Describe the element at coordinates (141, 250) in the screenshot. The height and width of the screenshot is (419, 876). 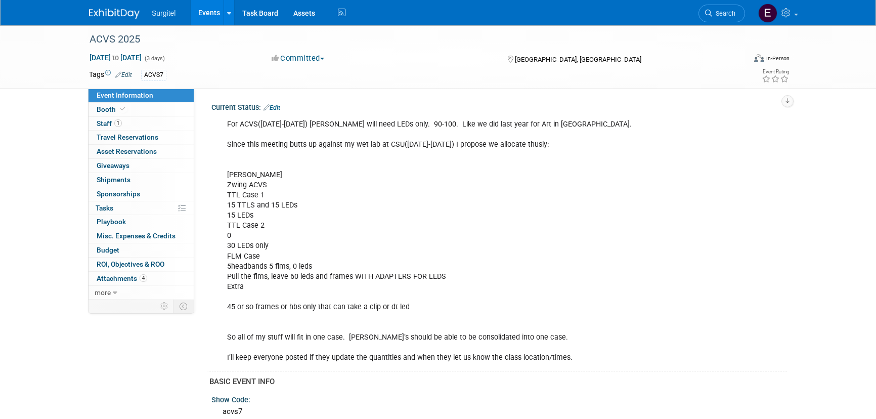
I see `a: Budget` at that location.